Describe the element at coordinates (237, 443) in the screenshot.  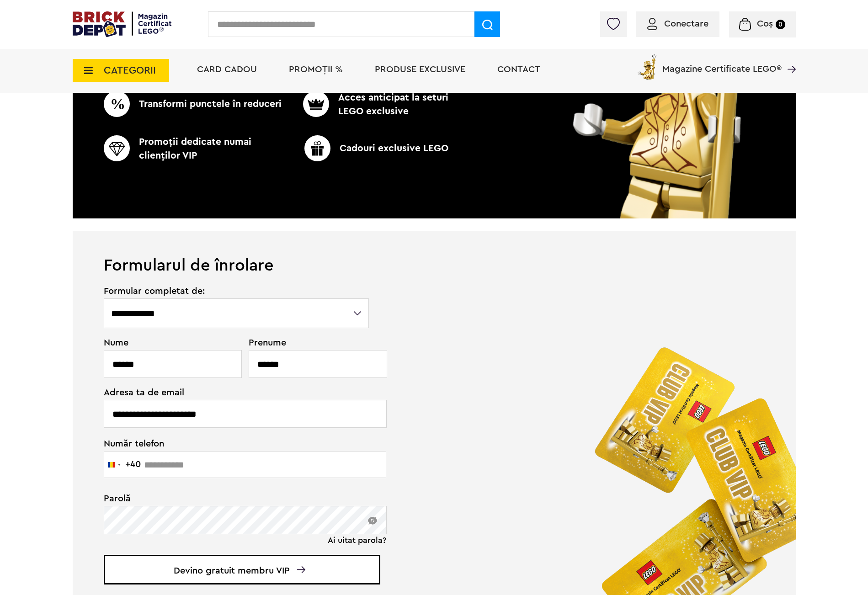
I see `span: Număr telefon` at that location.